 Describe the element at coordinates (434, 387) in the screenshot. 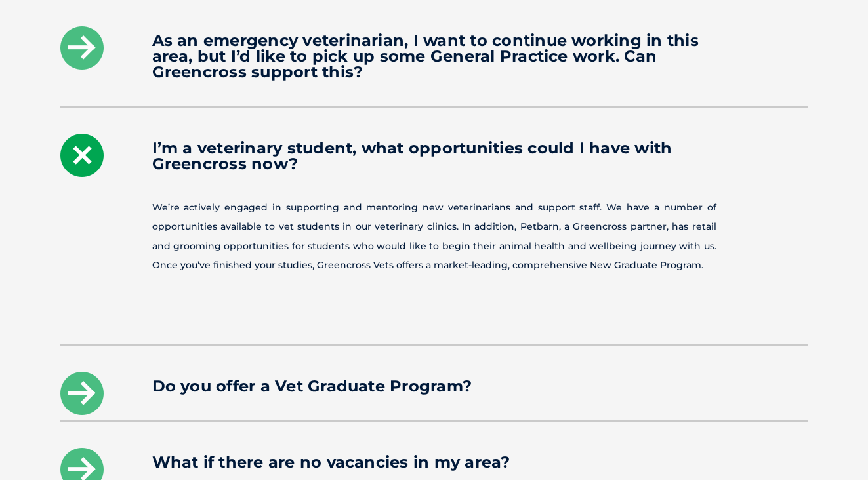

I see `h4: Do you offer a Vet Graduate Program?` at that location.